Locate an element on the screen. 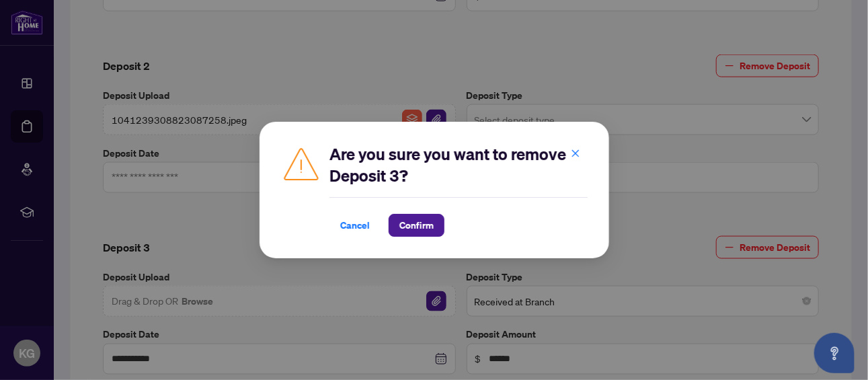  button: Cancel is located at coordinates (355, 225).